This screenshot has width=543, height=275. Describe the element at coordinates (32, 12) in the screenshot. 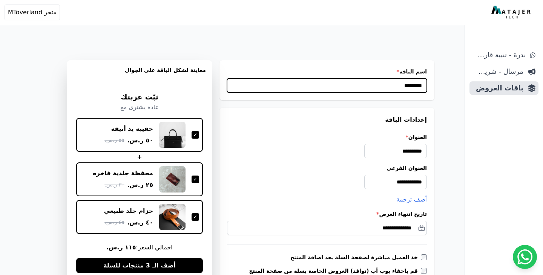

I see `span: متجر MToverland` at that location.